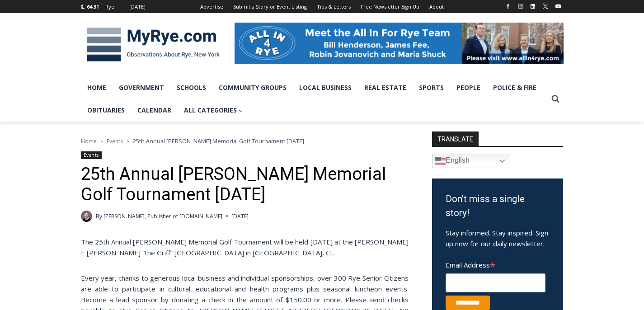  I want to click on div: Rye, so click(110, 6).